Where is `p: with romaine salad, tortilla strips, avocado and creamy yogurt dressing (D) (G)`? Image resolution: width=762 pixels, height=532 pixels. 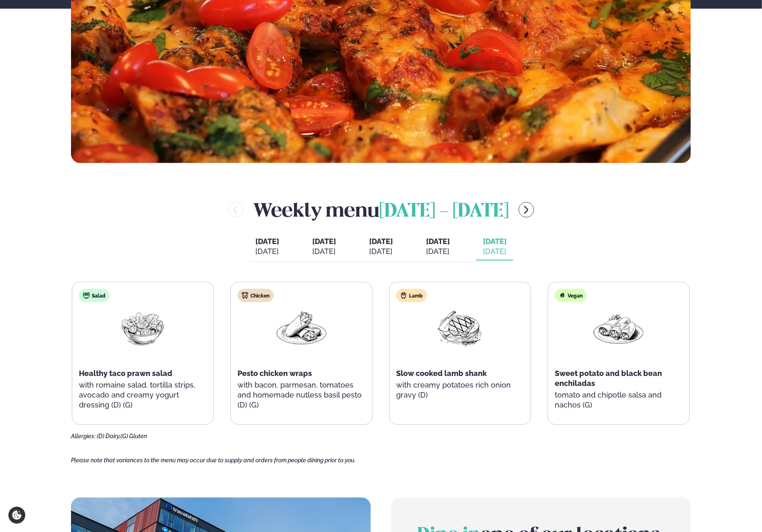
p: with romaine salad, tortilla strips, avocado and creamy yogurt dressing (D) (G) is located at coordinates (143, 395).